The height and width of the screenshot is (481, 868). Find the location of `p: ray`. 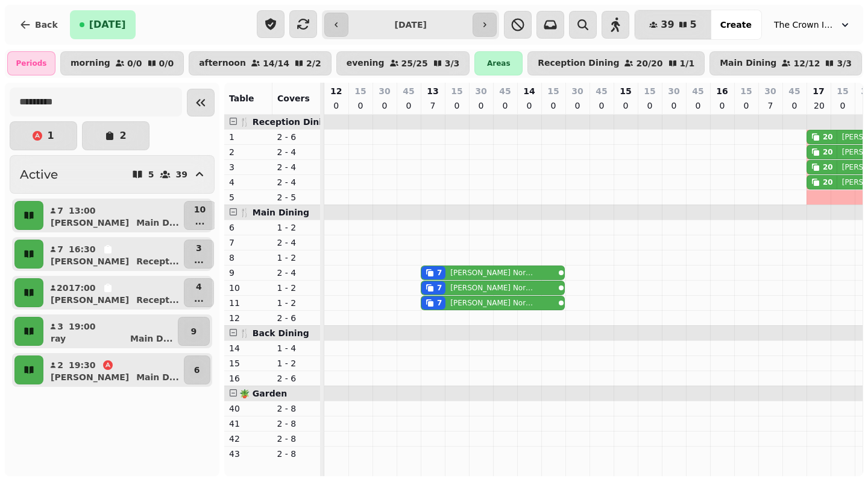

p: ray is located at coordinates (58, 339).